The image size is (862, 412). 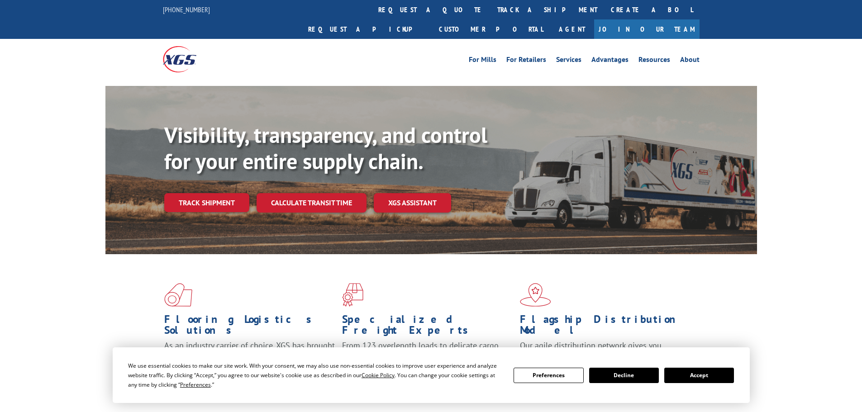 What do you see at coordinates (569, 61) in the screenshot?
I see `a: Services` at bounding box center [569, 61].